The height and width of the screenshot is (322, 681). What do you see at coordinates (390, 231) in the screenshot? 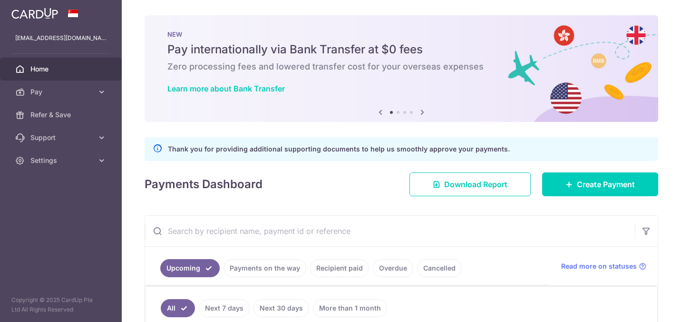
I see `input: Search by recipient name, payment id or reference` at bounding box center [390, 231].